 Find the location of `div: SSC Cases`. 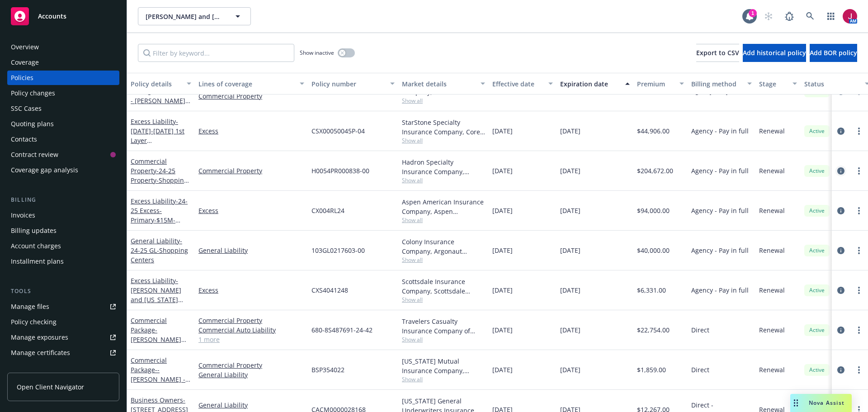

div: SSC Cases is located at coordinates (26, 108).